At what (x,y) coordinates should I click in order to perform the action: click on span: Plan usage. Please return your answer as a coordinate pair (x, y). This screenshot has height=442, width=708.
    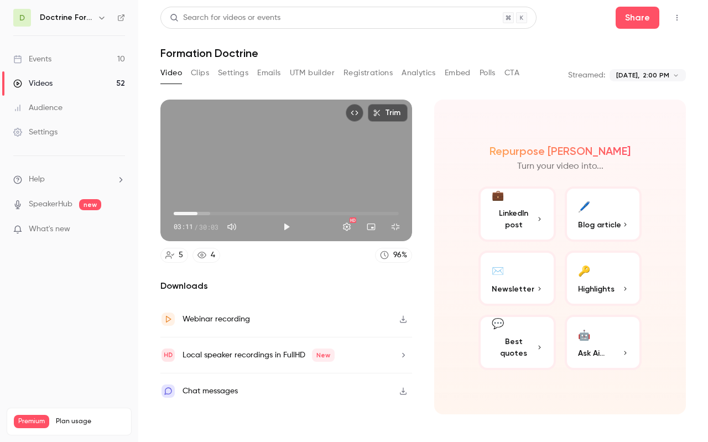
    Looking at the image, I should click on (90, 421).